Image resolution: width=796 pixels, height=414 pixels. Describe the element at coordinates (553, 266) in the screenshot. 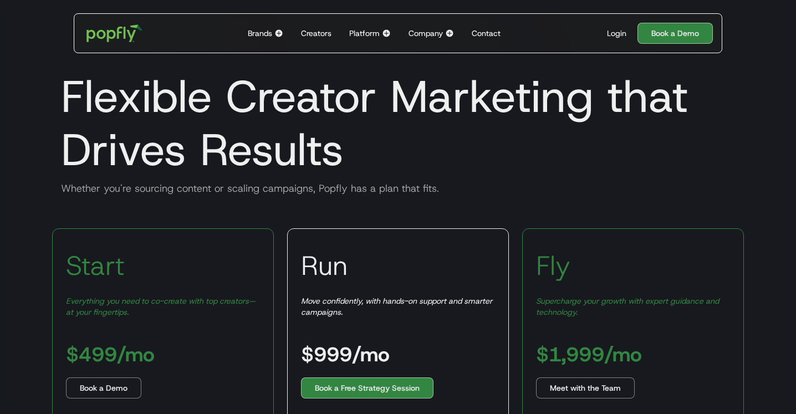

I see `h3: Fly` at that location.